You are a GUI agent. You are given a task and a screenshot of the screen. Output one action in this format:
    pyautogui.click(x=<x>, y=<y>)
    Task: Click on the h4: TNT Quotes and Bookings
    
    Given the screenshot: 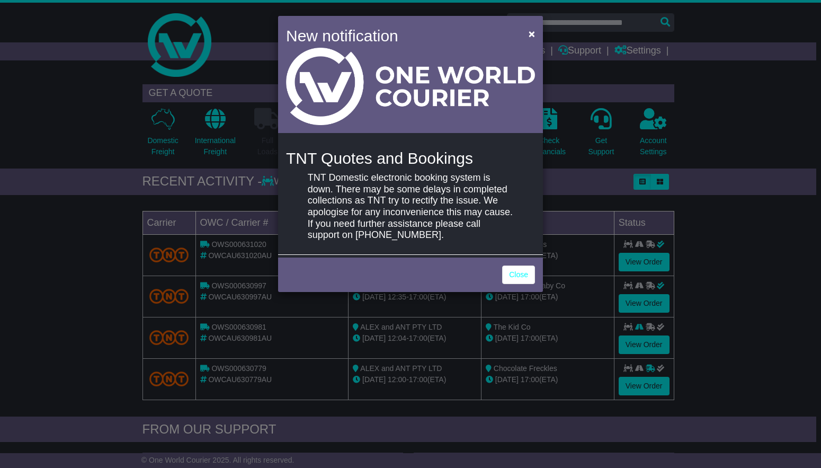 What is the action you would take?
    pyautogui.click(x=411, y=158)
    